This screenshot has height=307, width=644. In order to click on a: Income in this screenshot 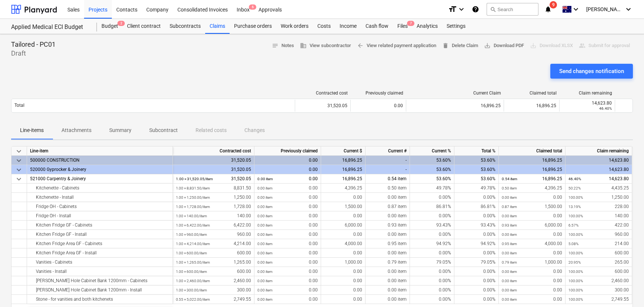, I will do `click(348, 26)`.